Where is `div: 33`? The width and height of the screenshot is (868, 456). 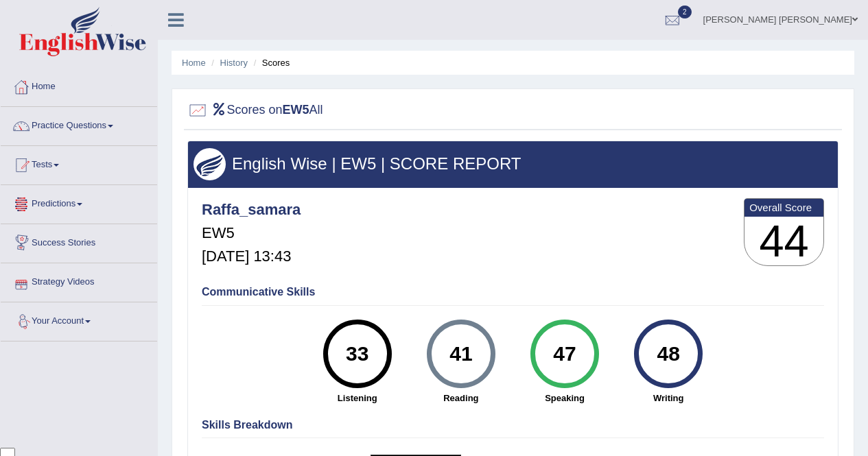 div: 33 is located at coordinates (357, 354).